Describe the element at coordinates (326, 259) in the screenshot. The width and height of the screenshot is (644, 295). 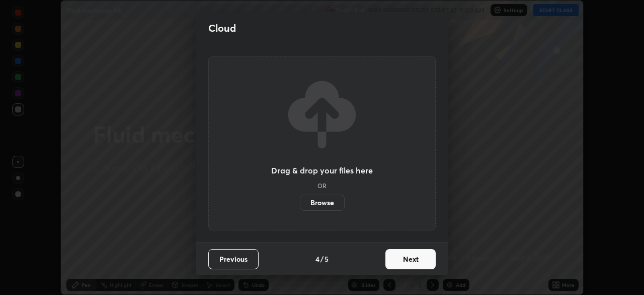
I see `h4: 5` at that location.